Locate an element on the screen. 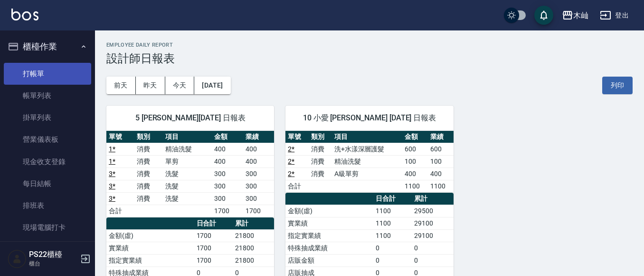 This screenshot has width=644, height=276. a: 打帳單 is located at coordinates (48, 74).